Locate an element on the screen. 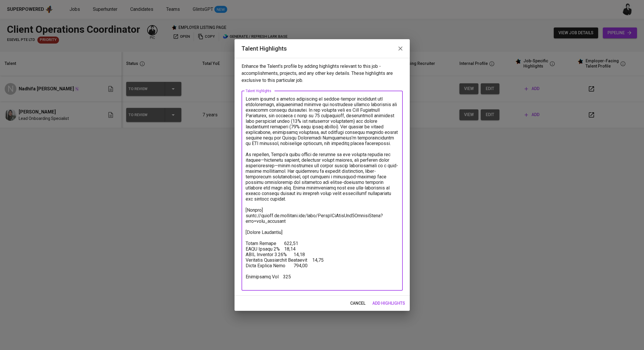 Image resolution: width=644 pixels, height=350 pixels. button: add highlights is located at coordinates (389, 303).